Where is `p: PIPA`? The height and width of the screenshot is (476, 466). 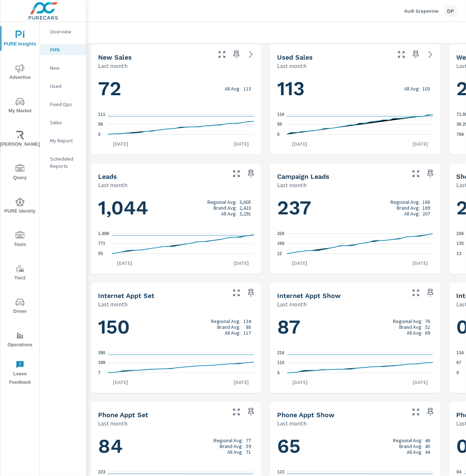 p: PIPA is located at coordinates (65, 50).